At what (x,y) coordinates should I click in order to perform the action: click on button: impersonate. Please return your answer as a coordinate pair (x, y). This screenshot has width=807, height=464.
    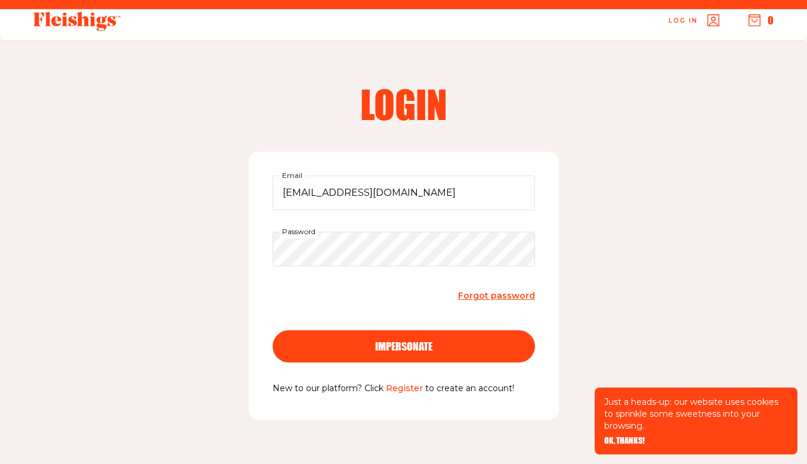
    Looking at the image, I should click on (404, 346).